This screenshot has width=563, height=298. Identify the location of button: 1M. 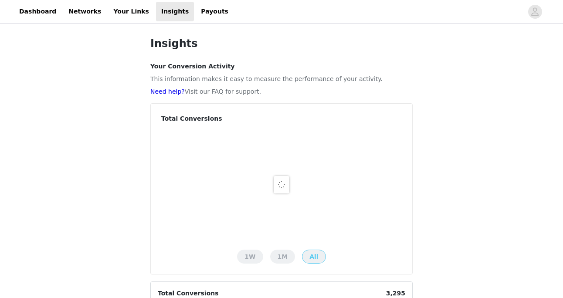
(283, 257).